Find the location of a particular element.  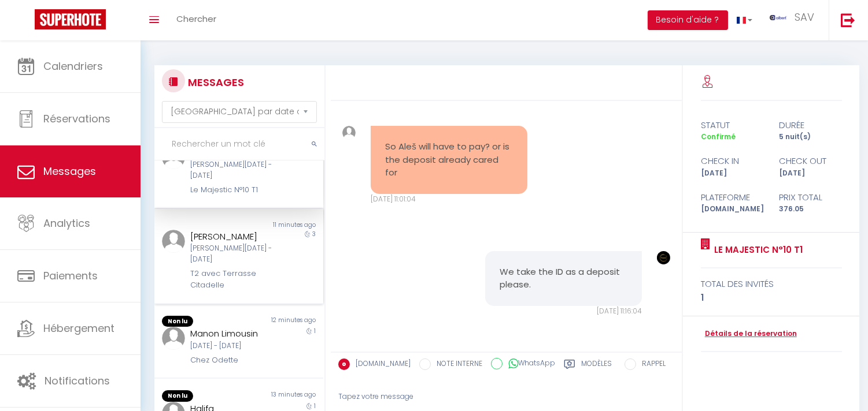

span: Paiements is located at coordinates (71, 276).